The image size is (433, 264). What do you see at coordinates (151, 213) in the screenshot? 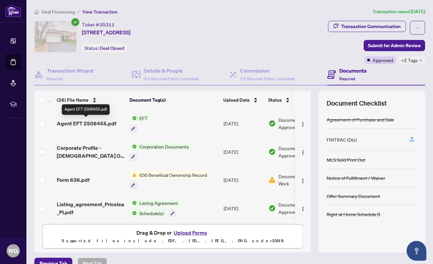
I see `span: Schedule(s)` at bounding box center [151, 213].